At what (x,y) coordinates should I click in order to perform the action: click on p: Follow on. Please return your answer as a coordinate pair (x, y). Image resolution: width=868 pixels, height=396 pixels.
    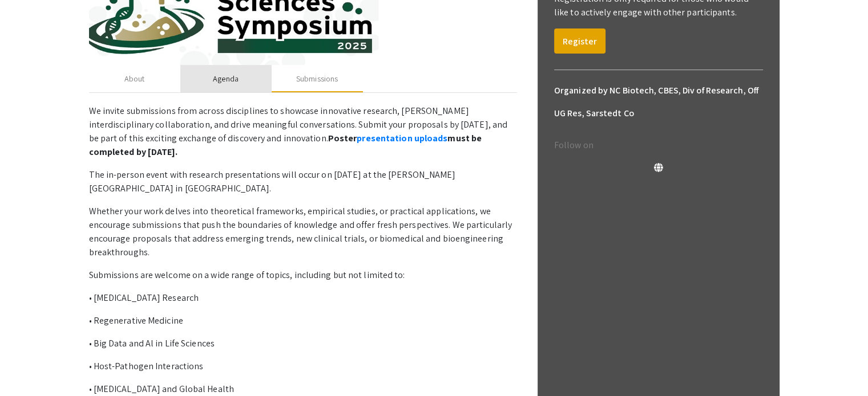
    Looking at the image, I should click on (659, 145).